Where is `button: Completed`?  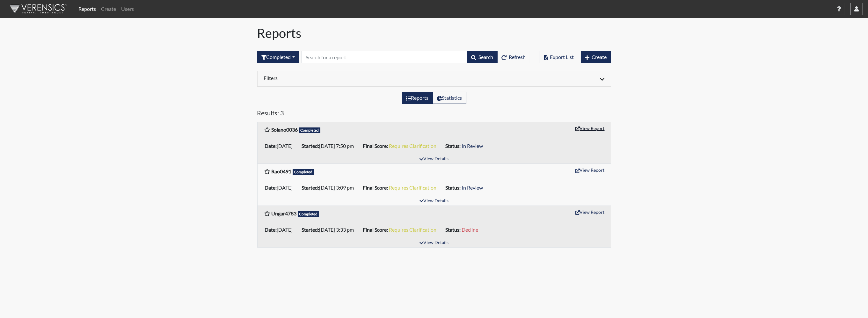 button: Completed is located at coordinates (278, 57).